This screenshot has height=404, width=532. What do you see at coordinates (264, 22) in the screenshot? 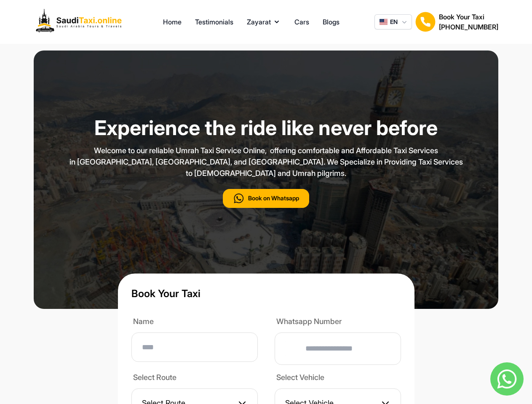
I see `button: Zayarat` at bounding box center [264, 22].